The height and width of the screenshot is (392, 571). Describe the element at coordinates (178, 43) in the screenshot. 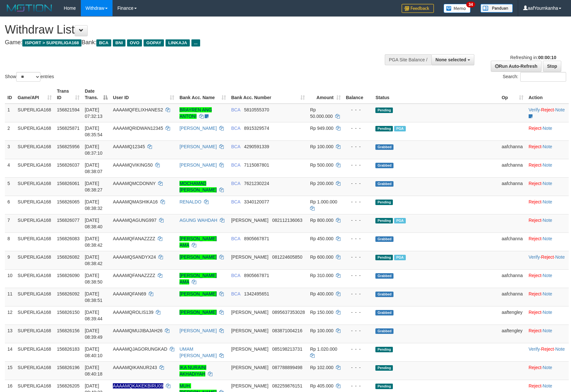

I see `span: LINKAJA` at that location.